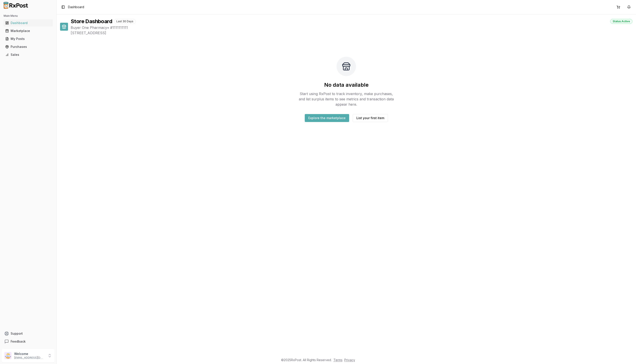  Describe the element at coordinates (28, 55) in the screenshot. I see `div: Sales` at that location.